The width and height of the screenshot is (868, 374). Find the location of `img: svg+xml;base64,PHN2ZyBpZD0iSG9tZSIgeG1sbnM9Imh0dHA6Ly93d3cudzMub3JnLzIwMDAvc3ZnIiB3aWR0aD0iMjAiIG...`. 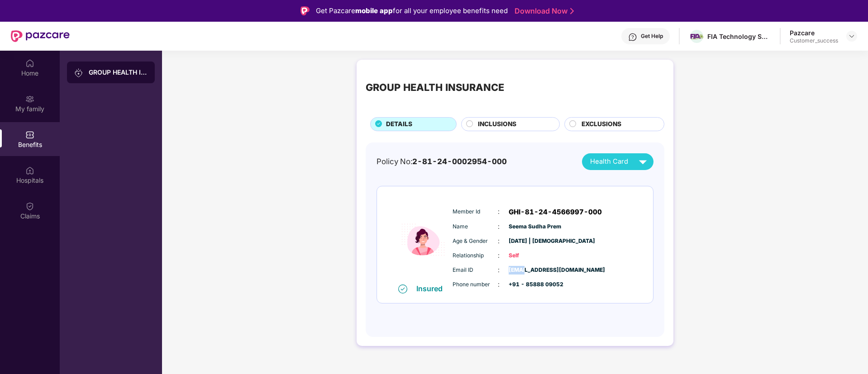

img: svg+xml;base64,PHN2ZyBpZD0iSG9tZSIgeG1sbnM9Imh0dHA6Ly93d3cudzMub3JnLzIwMDAvc3ZnIiB3aWR0aD0iMjAiIG... is located at coordinates (30, 64).